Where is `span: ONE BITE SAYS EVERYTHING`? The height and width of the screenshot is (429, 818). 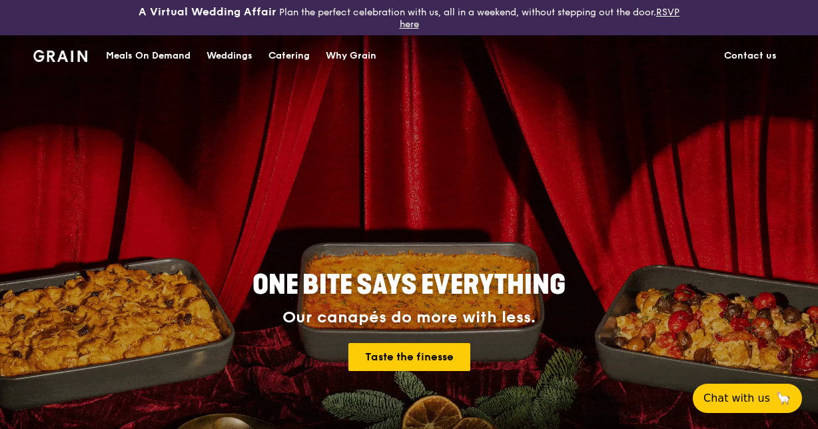
span: ONE BITE SAYS EVERYTHING is located at coordinates (409, 285).